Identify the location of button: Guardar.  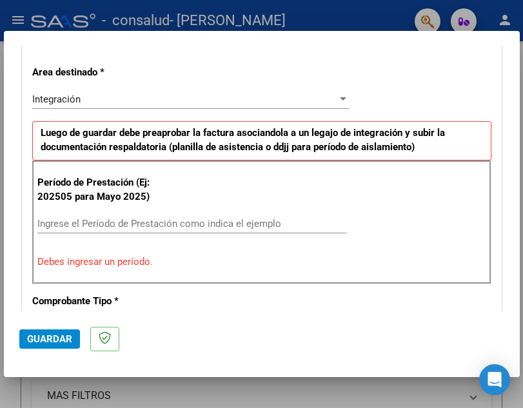
(50, 339).